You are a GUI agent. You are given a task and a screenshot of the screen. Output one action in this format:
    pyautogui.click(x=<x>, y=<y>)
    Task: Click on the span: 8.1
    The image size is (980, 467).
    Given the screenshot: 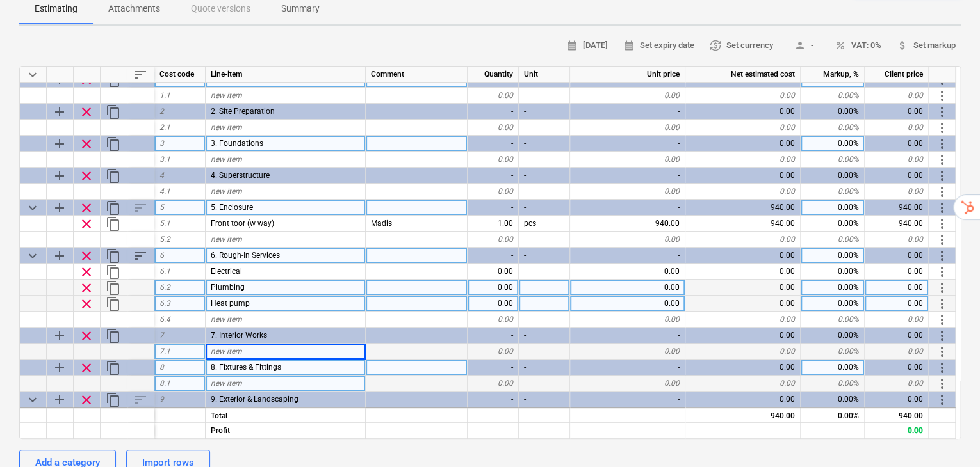 What is the action you would take?
    pyautogui.click(x=164, y=383)
    